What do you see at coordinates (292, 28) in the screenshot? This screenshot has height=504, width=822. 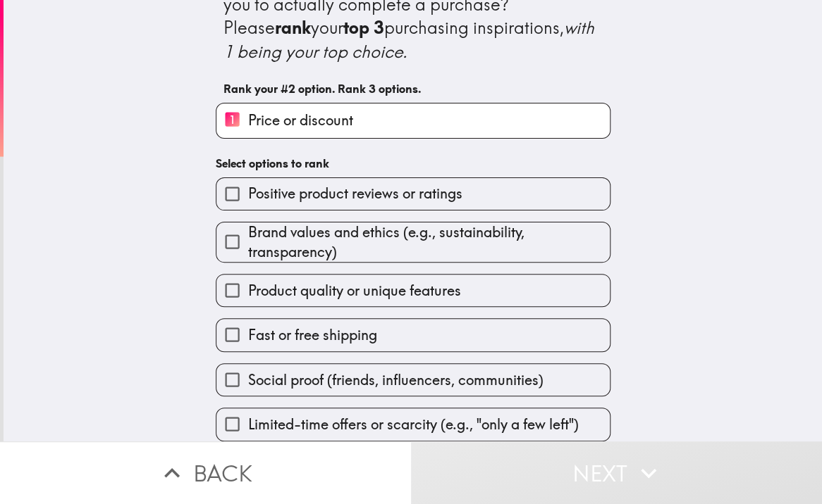 I see `b: rank` at bounding box center [292, 28].